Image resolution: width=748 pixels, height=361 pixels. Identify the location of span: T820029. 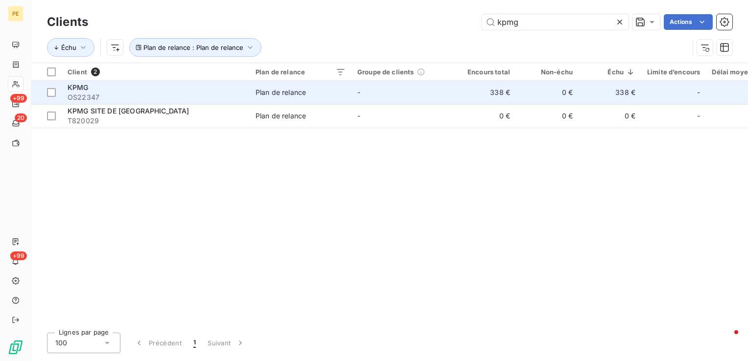
(156, 121).